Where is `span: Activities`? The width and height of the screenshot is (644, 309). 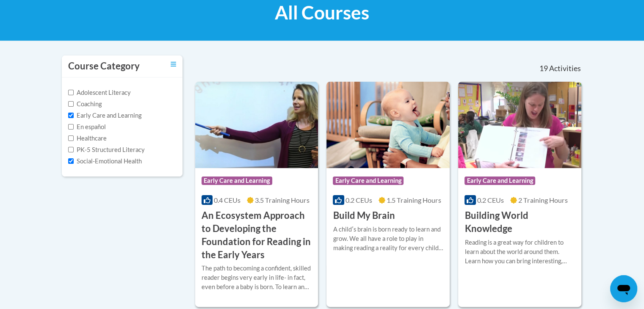 span: Activities is located at coordinates (565, 68).